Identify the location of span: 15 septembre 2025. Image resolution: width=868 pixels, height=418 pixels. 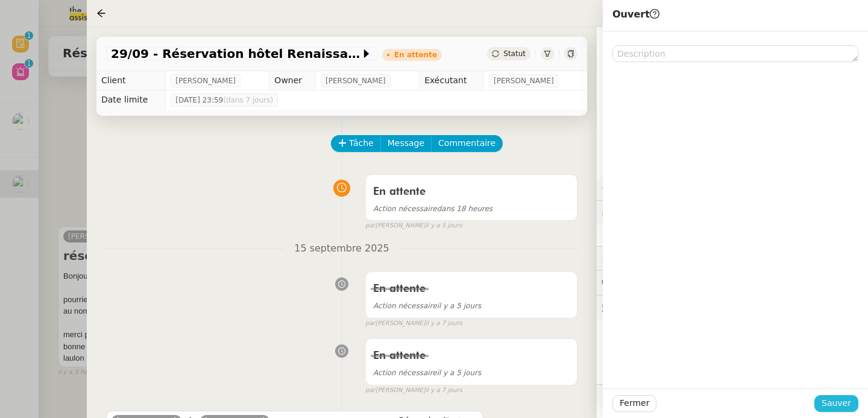
(341, 248).